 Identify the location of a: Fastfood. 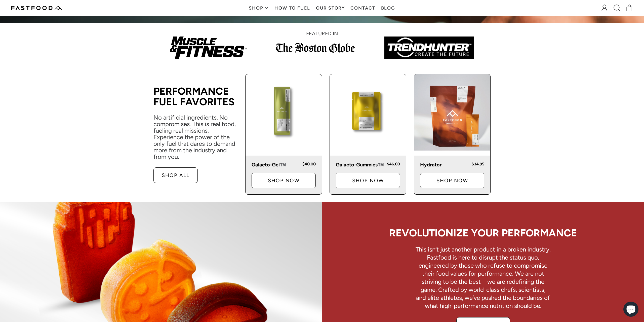
(37, 8).